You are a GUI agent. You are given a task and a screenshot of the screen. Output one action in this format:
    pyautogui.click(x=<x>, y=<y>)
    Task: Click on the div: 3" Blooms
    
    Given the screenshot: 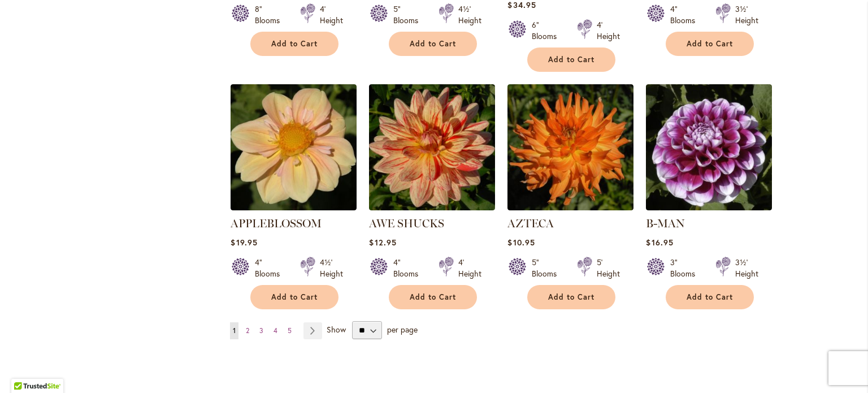 What is the action you would take?
    pyautogui.click(x=686, y=268)
    